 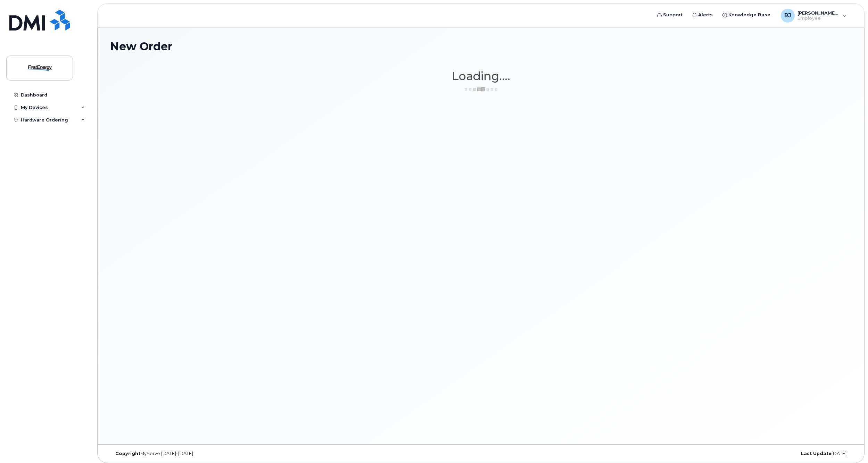 I want to click on h1: New Order, so click(x=481, y=46).